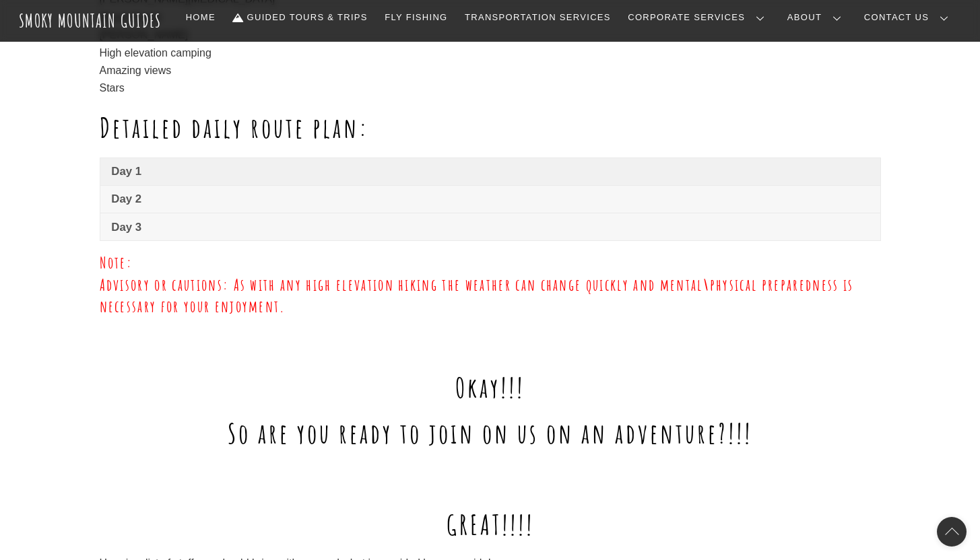  What do you see at coordinates (490, 227) in the screenshot?
I see `a: Day 3` at bounding box center [490, 227].